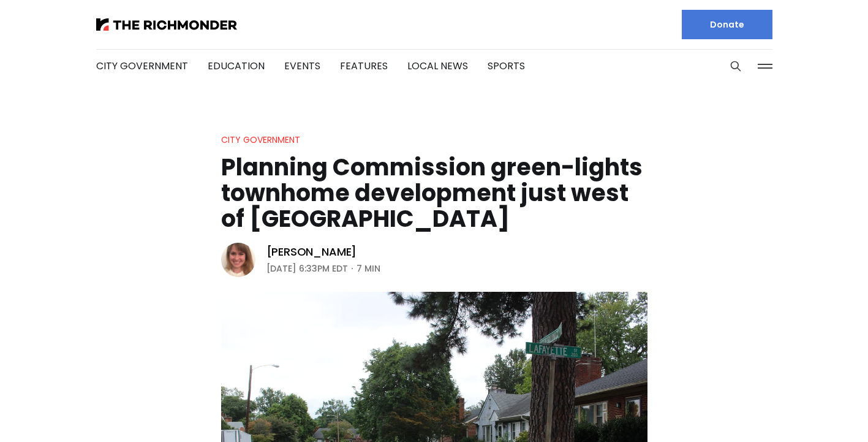 The height and width of the screenshot is (442, 868). What do you see at coordinates (167, 24) in the screenshot?
I see `img: The Richmonder` at bounding box center [167, 24].